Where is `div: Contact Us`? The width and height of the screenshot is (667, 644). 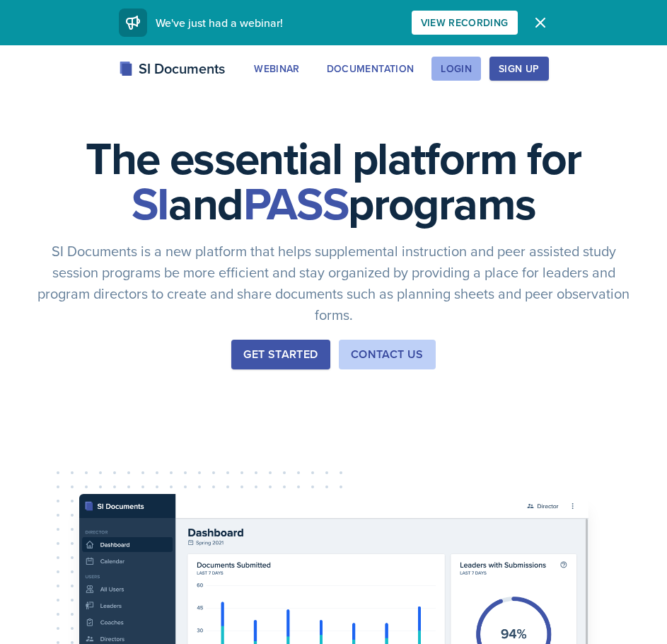 div: Contact Us is located at coordinates (387, 355).